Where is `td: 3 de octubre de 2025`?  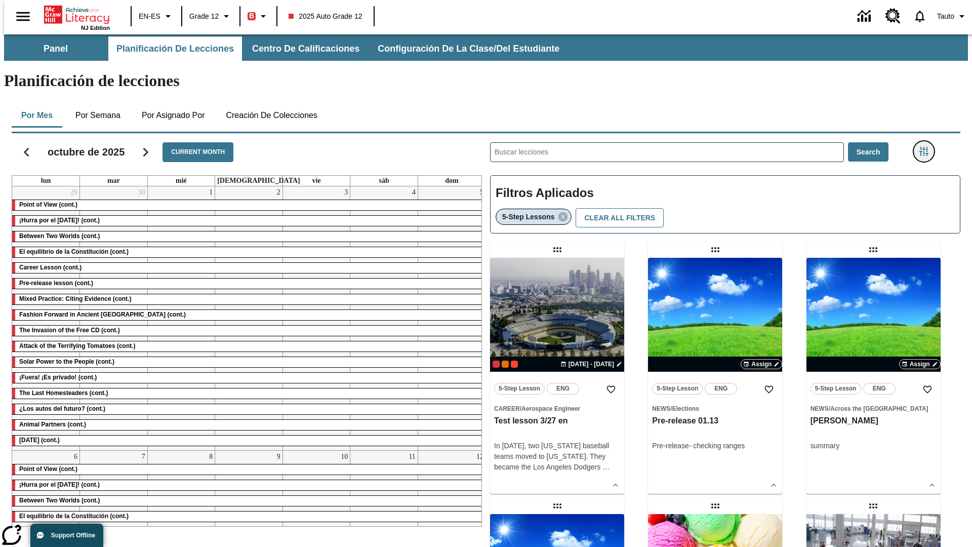
td: 3 de octubre de 2025 is located at coordinates (316, 319).